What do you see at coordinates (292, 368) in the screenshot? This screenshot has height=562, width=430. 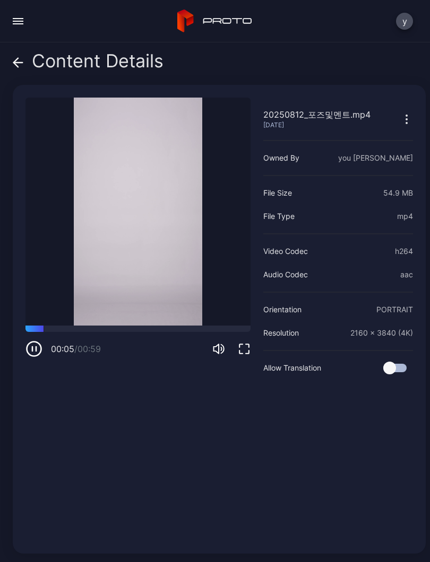 I see `div: Allow Translation` at bounding box center [292, 368].